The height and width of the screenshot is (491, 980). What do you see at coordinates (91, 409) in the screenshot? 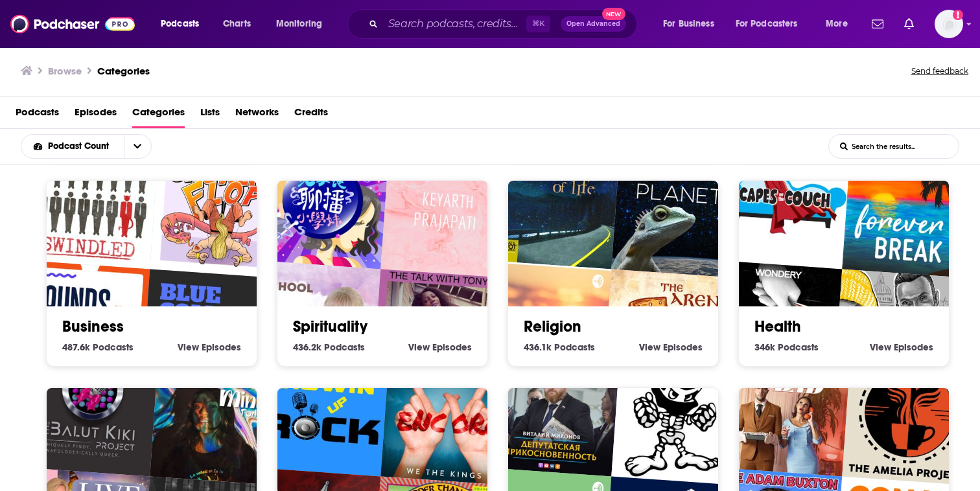
I see `div: The Balut Kiki Project` at bounding box center [91, 409].